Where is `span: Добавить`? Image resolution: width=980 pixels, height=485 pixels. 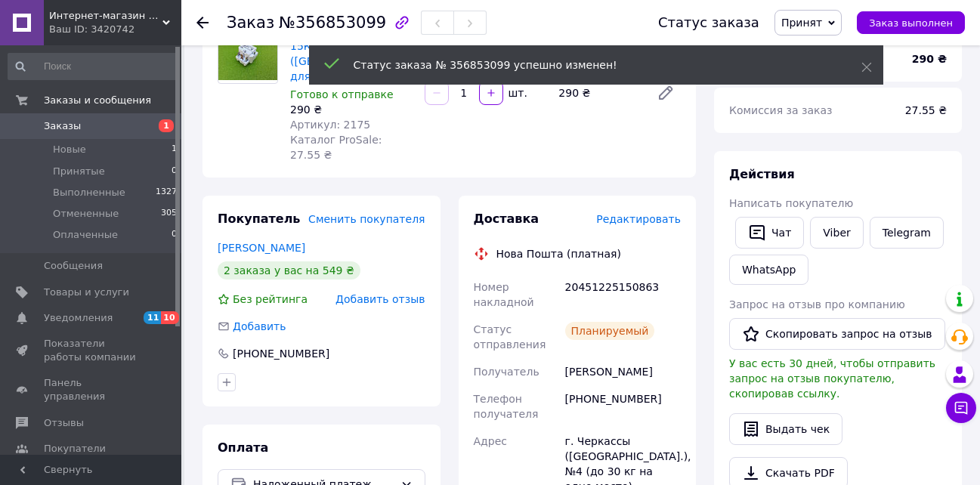 span: Добавить is located at coordinates (259, 326).